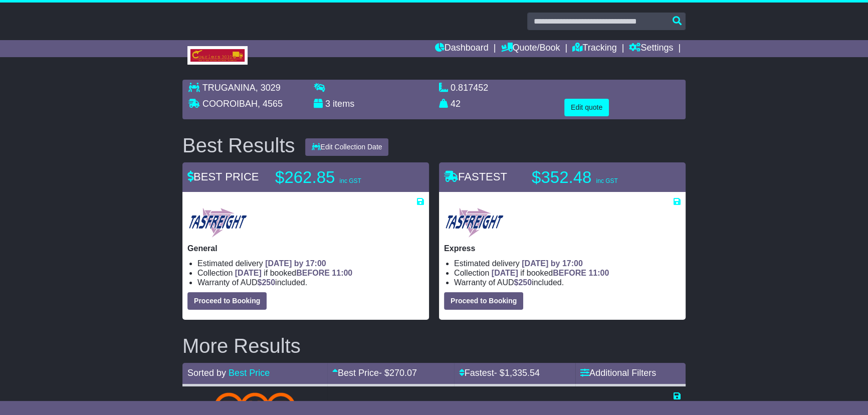  I want to click on span: , 4565, so click(270, 104).